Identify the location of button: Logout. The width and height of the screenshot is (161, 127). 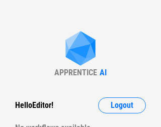
(122, 106).